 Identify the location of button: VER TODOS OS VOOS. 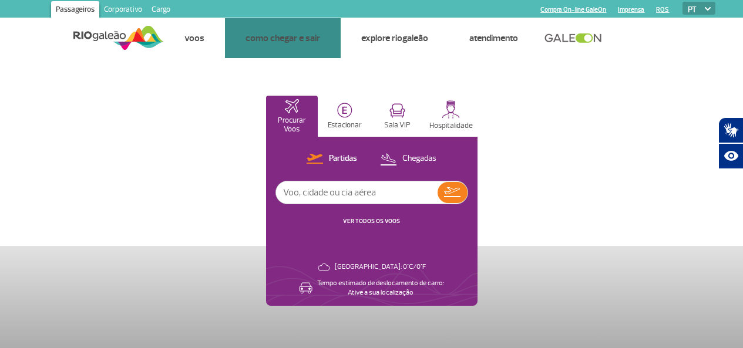
(371, 222).